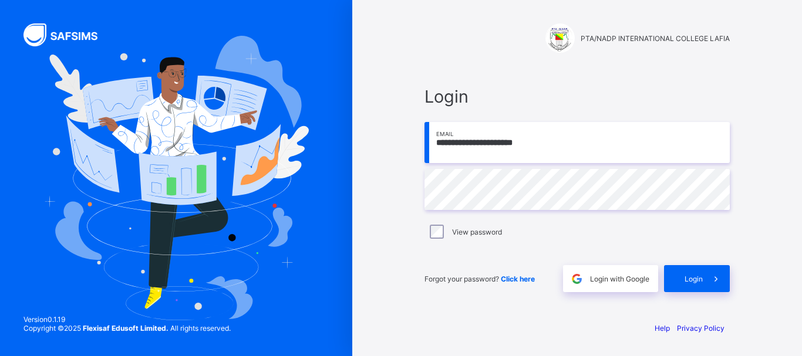 The height and width of the screenshot is (356, 802). What do you see at coordinates (518, 279) in the screenshot?
I see `a: Click here` at bounding box center [518, 279].